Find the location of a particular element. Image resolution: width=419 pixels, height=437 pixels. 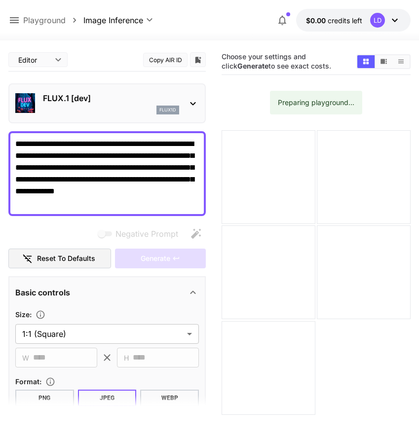

button: Choose the file format for the output image. is located at coordinates (50, 382).